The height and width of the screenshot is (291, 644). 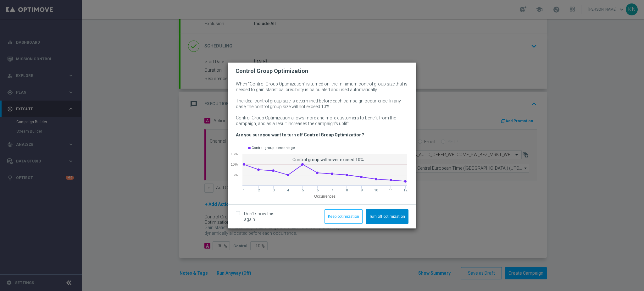 What do you see at coordinates (322, 109) in the screenshot?
I see `p: When “Control Group Optimization” is turned on, the minimum control group size that is needed to ...` at bounding box center [322, 109].